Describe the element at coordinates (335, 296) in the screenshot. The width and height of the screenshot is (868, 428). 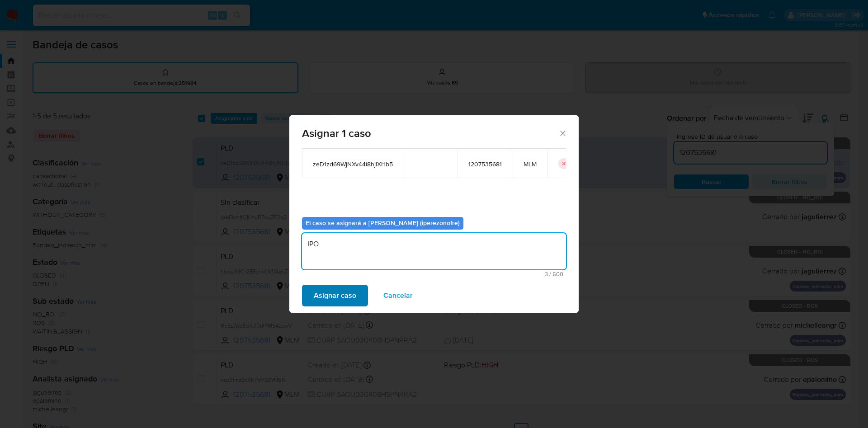
I see `span: Asignar caso` at that location.